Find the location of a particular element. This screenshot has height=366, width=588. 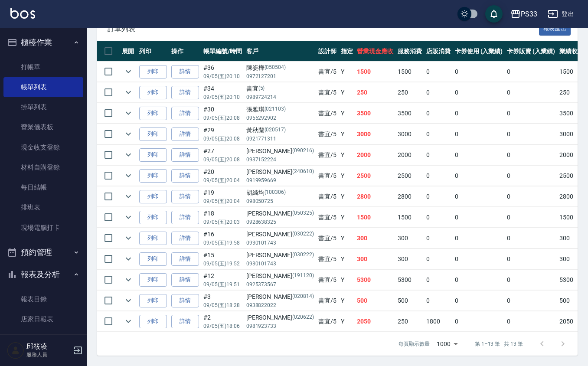

a: 店家日報表 is located at coordinates (43, 319).